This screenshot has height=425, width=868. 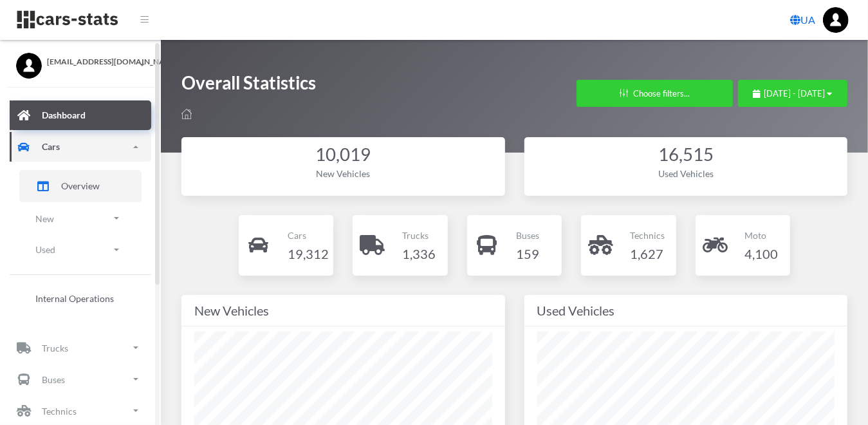 I want to click on a: Used, so click(x=80, y=249).